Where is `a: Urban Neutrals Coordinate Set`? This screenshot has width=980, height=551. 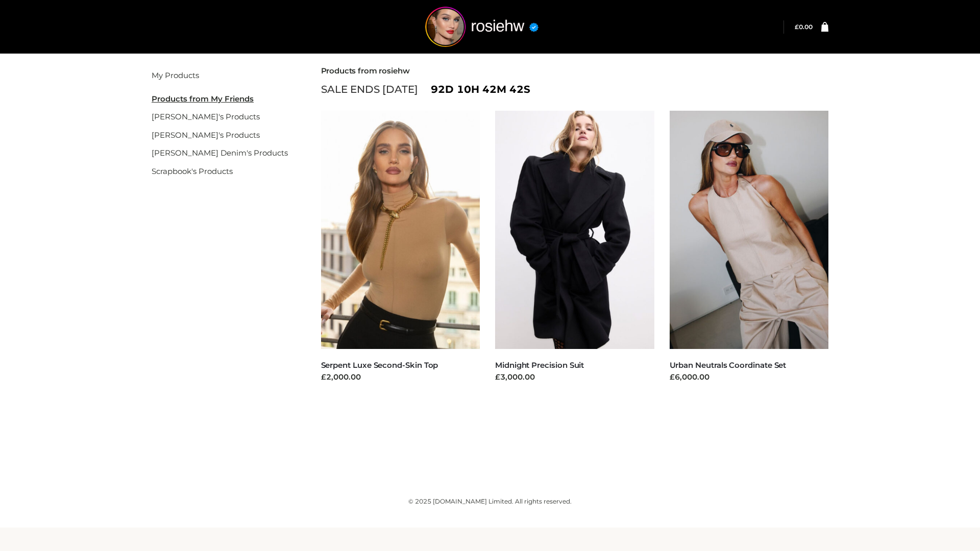
a: Urban Neutrals Coordinate Set is located at coordinates (728, 365).